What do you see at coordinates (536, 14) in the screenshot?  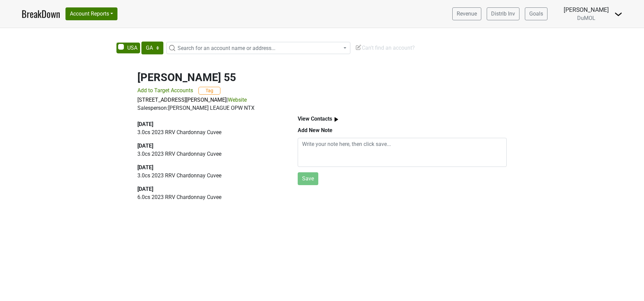 I see `a: Goals` at bounding box center [536, 14].